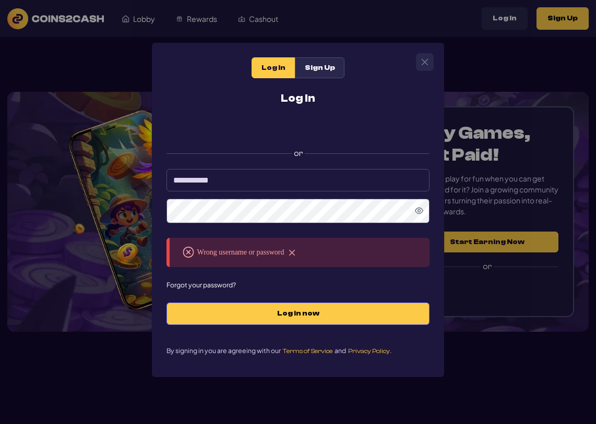 Image resolution: width=596 pixels, height=424 pixels. Describe the element at coordinates (298, 351) in the screenshot. I see `p: By signing in you are agreeing with our and .` at that location.